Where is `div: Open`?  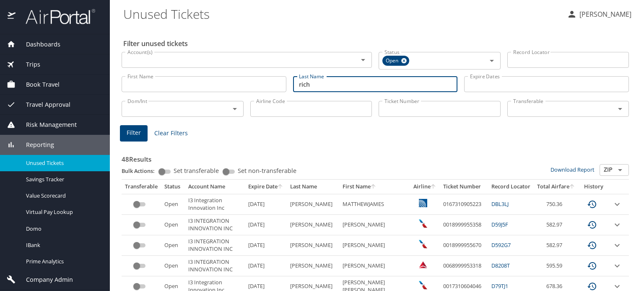 div: Open is located at coordinates (396, 61).